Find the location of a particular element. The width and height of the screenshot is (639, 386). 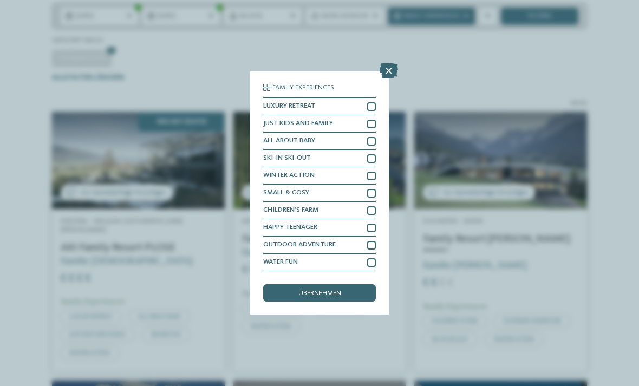

span: Family Experiences is located at coordinates (303, 88).